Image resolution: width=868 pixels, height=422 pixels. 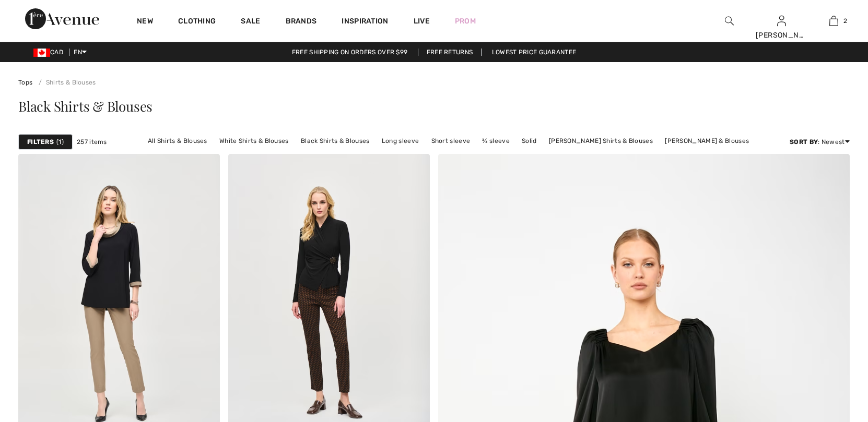 I want to click on a: Free Returns, so click(x=449, y=52).